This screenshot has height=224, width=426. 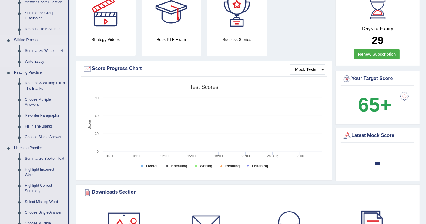 What do you see at coordinates (164, 156) in the screenshot?
I see `text: 12:00` at bounding box center [164, 156].